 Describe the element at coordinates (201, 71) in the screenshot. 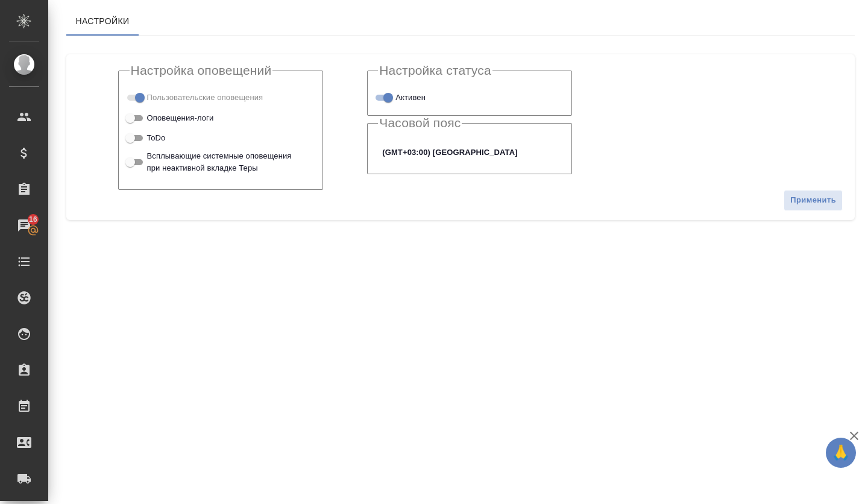

I see `legend: Настройка оповещений` at that location.